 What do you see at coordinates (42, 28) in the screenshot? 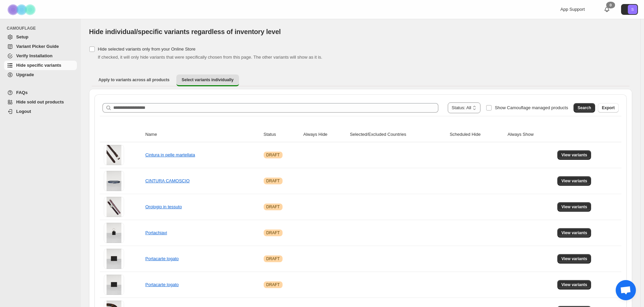
I see `span: CAMOUFLAGE` at bounding box center [42, 28].